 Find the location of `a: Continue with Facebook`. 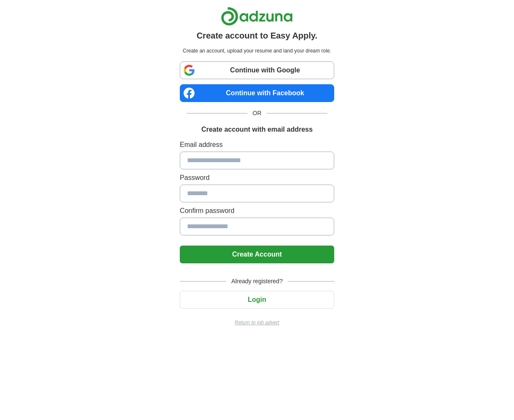

a: Continue with Facebook is located at coordinates (257, 93).